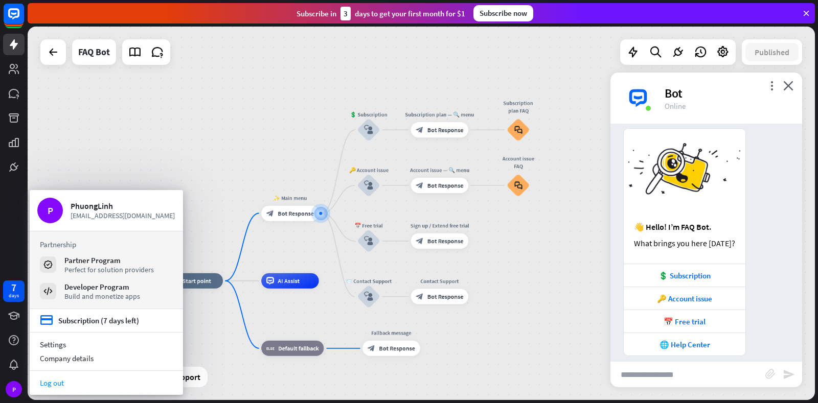 The width and height of the screenshot is (818, 403). Describe the element at coordinates (391, 333) in the screenshot. I see `div: Fallback message` at that location.